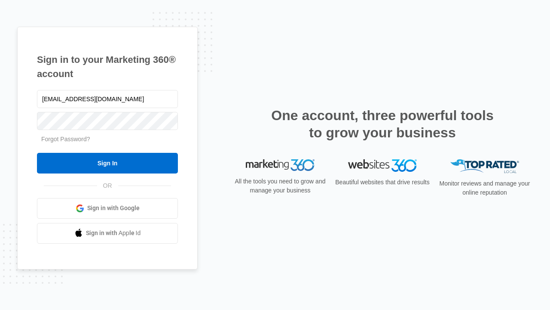  Describe the element at coordinates (107, 163) in the screenshot. I see `input: Sign In` at that location.